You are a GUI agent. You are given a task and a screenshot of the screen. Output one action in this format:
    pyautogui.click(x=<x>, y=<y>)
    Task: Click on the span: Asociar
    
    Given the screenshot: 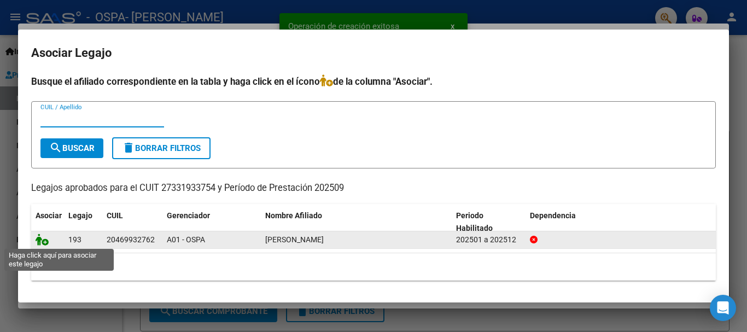 What is the action you would take?
    pyautogui.click(x=49, y=216)
    